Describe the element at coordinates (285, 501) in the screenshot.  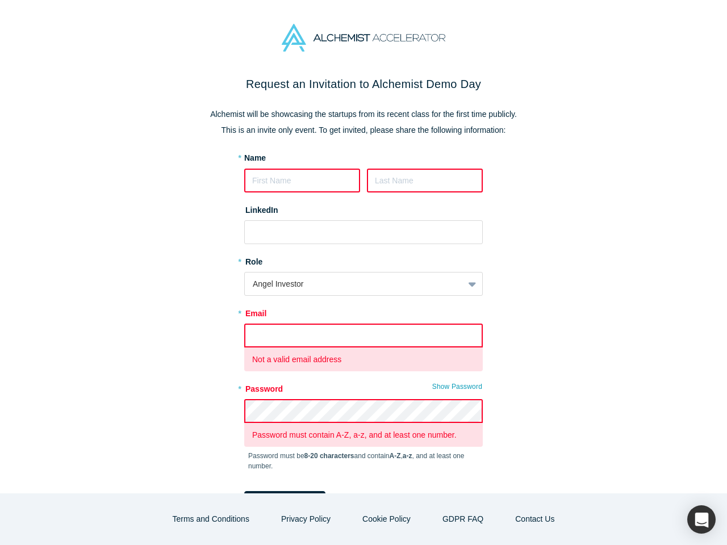
I see `button: Express Interest` at that location.